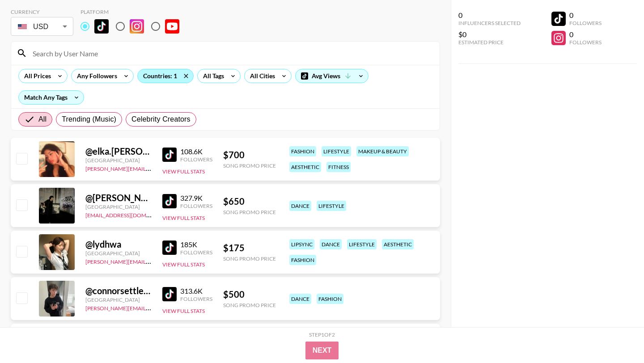 The width and height of the screenshot is (644, 363). Describe the element at coordinates (42, 11) in the screenshot. I see `div: Currency` at that location.